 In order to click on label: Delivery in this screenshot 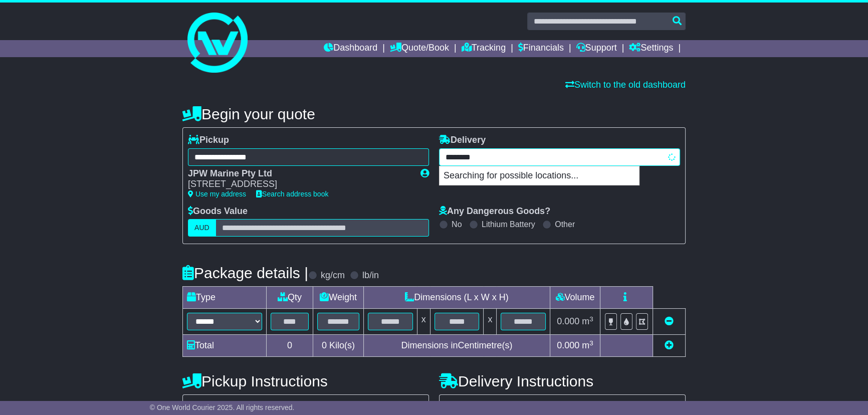, I will do `click(463, 140)`.